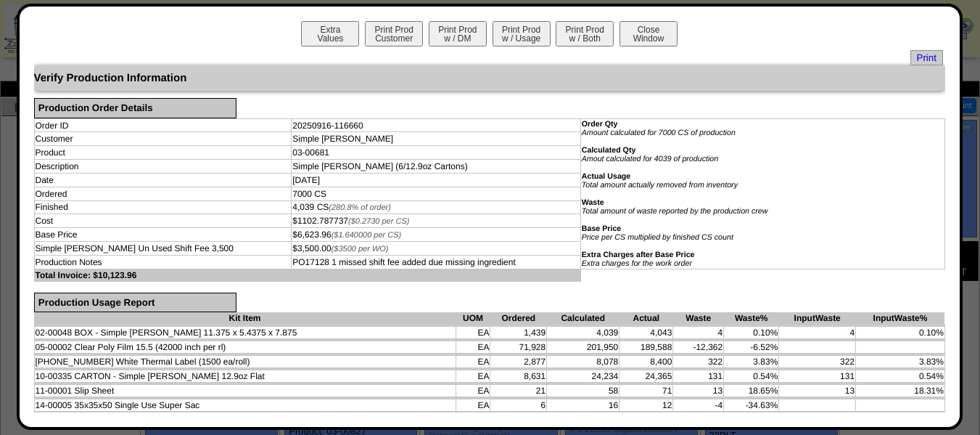 This screenshot has height=435, width=980. Describe the element at coordinates (593, 203) in the screenshot. I see `b: Waste` at that location.